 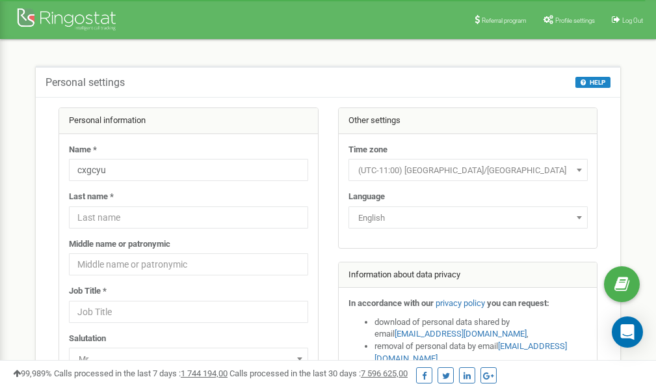 I want to click on strong: In accordance with our, so click(x=391, y=302).